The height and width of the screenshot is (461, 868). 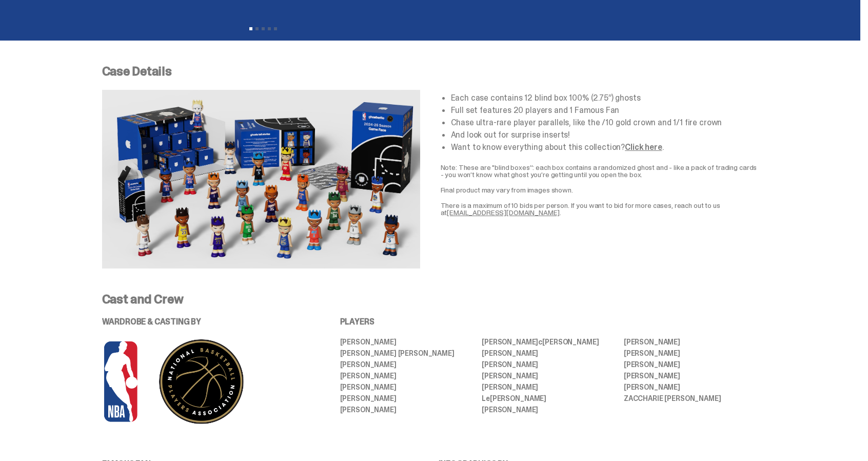 What do you see at coordinates (604, 111) in the screenshot?
I see `li: Full set features 20 players and 1 Famous Fan` at bounding box center [604, 111].